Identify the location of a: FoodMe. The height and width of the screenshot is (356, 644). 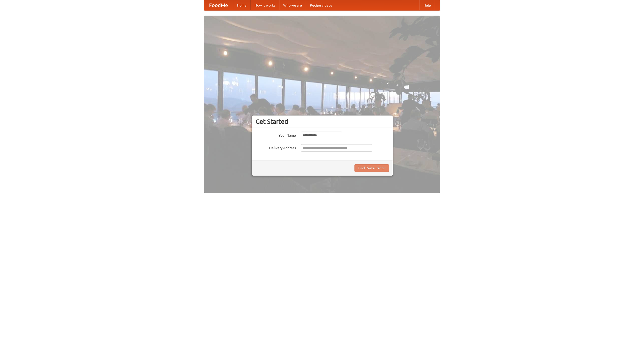
(219, 5).